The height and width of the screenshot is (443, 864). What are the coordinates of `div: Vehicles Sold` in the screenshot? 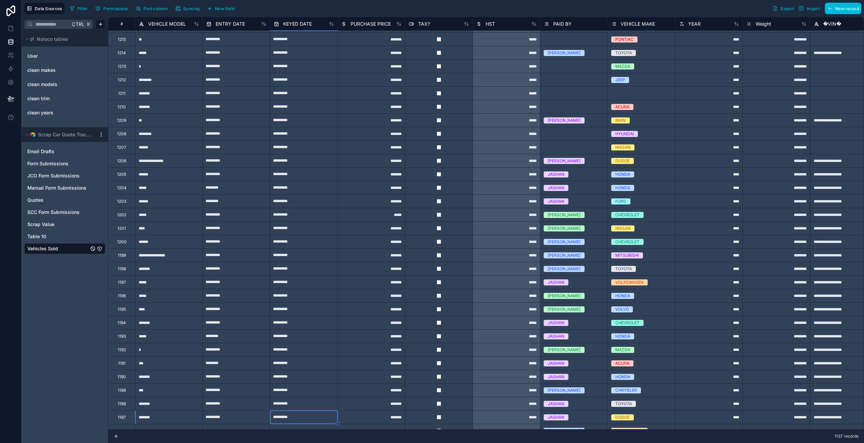 It's located at (65, 249).